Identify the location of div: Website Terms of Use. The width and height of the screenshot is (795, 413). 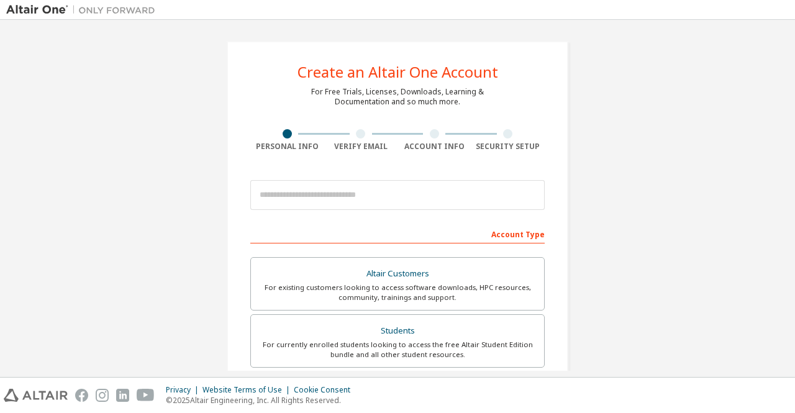
(248, 390).